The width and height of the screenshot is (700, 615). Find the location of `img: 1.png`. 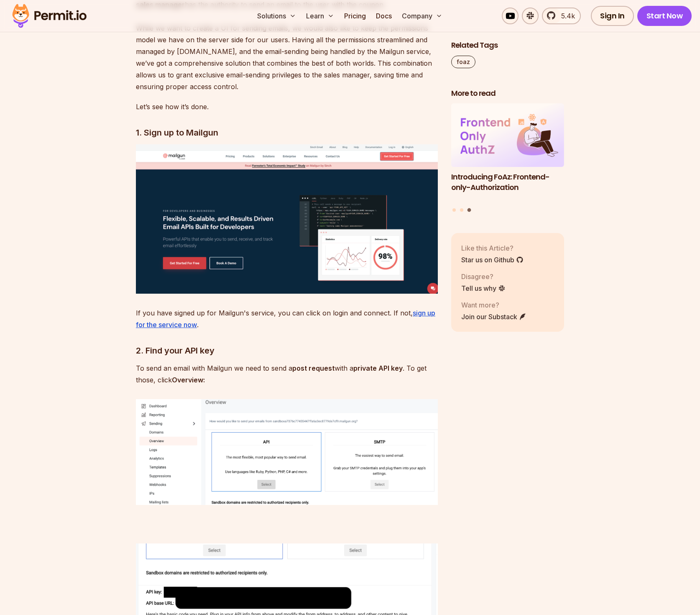

img: 1.png is located at coordinates (288, 218).